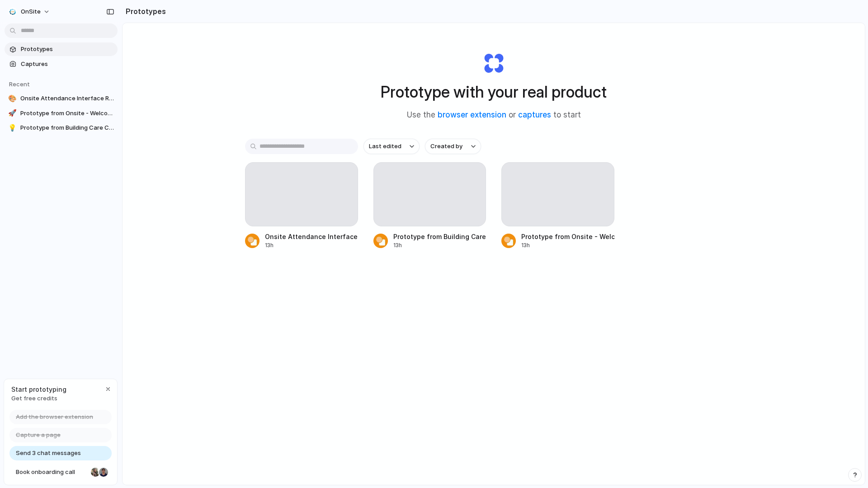  What do you see at coordinates (453, 146) in the screenshot?
I see `button: Created by` at bounding box center [453, 146].